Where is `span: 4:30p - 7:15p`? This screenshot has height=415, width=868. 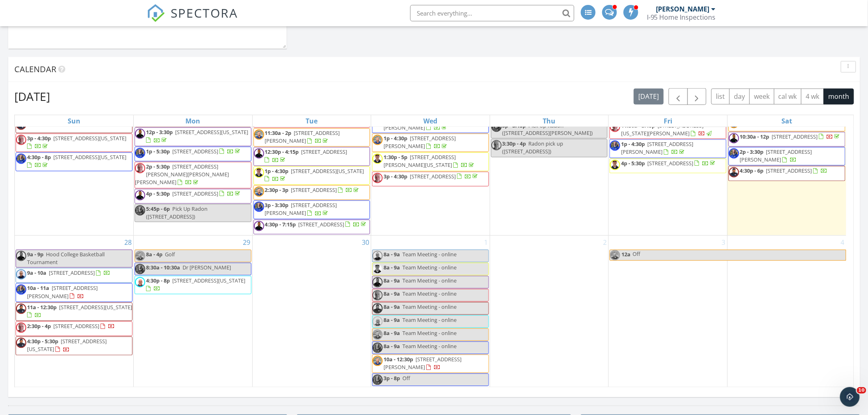 span: 4:30p - 7:15p is located at coordinates (281, 225).